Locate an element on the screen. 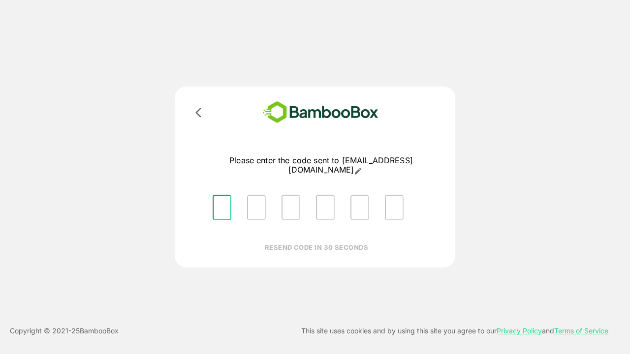  p: Copyright © 2021- 25 BambooBox is located at coordinates (64, 331).